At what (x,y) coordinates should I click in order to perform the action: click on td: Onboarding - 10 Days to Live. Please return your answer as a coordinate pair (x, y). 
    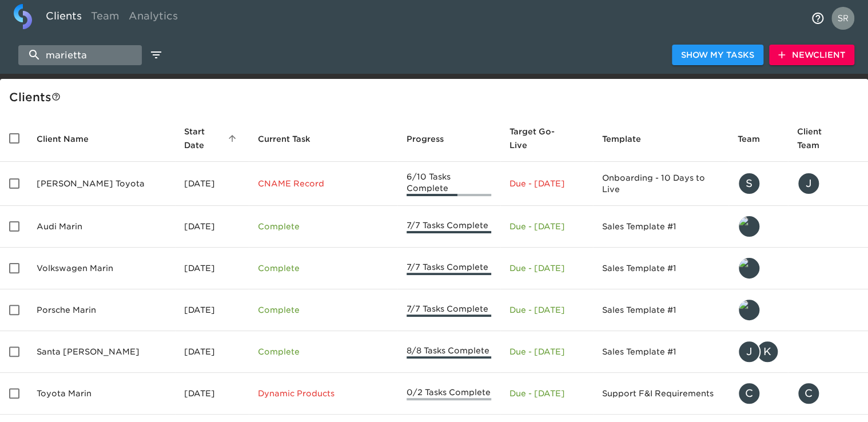
    Looking at the image, I should click on (660, 183).